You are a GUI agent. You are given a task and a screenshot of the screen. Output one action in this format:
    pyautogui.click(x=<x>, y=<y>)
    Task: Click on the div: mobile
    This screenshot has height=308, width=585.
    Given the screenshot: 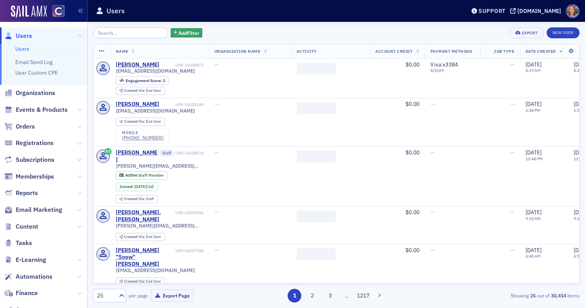 What is the action you would take?
    pyautogui.click(x=143, y=133)
    